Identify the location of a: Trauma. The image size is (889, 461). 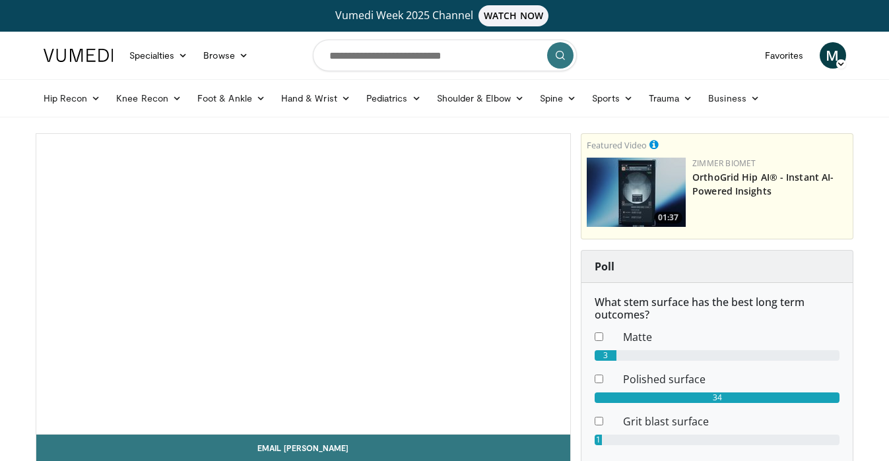
(671, 98).